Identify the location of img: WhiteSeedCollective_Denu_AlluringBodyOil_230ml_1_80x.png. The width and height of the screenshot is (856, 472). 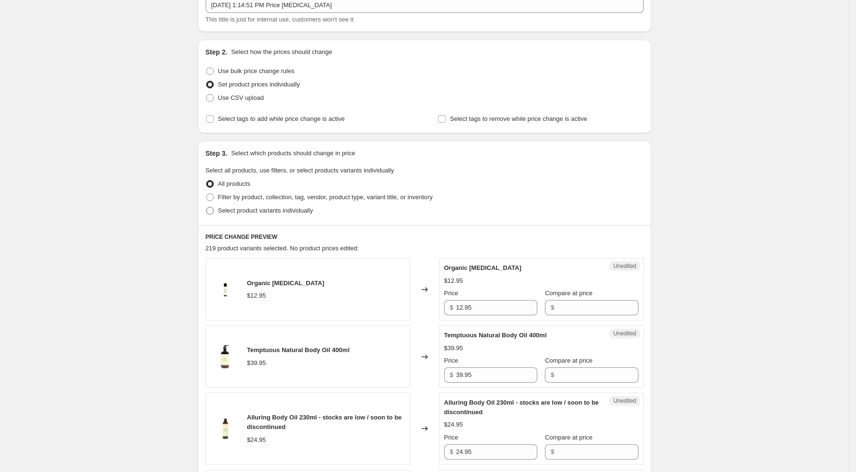
(225, 428).